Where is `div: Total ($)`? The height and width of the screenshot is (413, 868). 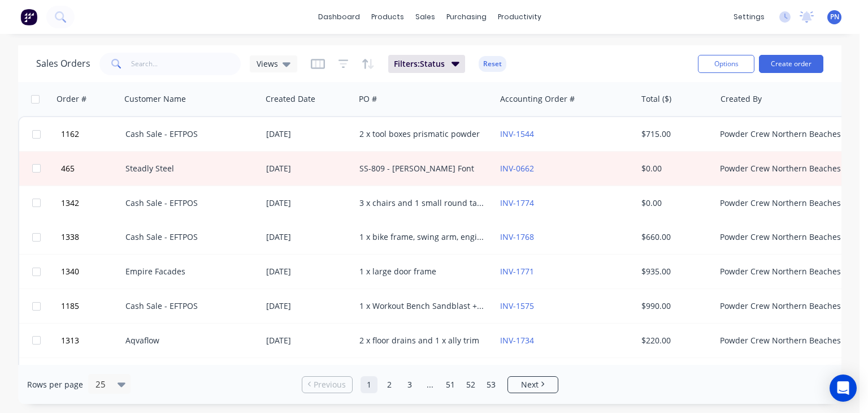
div: Total ($) is located at coordinates (656, 99).